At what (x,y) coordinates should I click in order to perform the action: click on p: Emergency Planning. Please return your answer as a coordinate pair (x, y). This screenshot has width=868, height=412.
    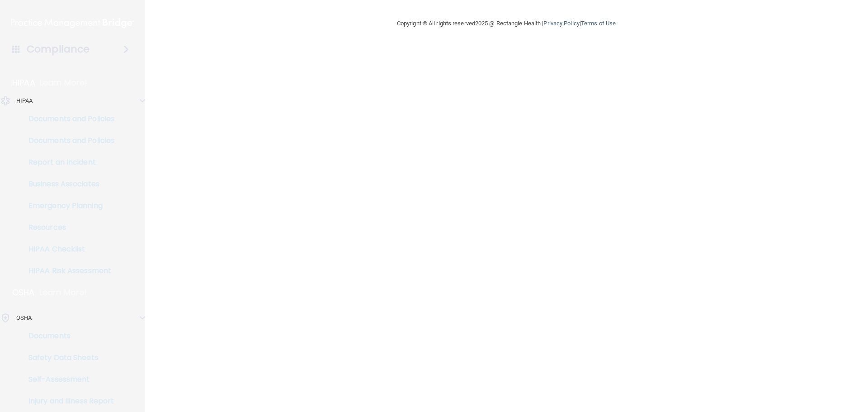
    Looking at the image, I should click on (68, 206).